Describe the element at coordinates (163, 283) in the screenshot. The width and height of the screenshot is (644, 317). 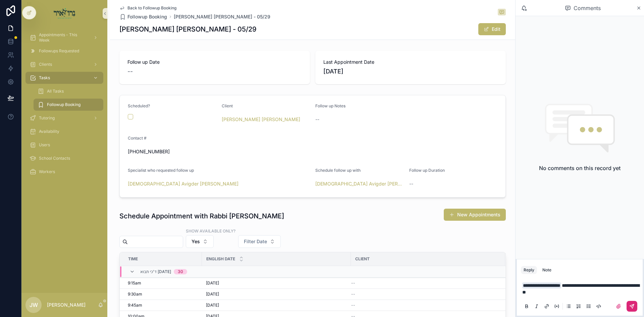
I see `a: 9:15am` at that location.